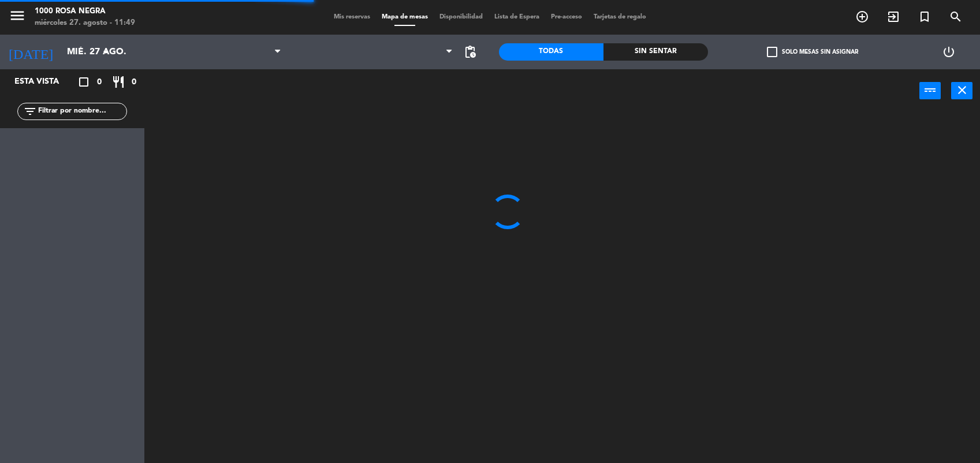 The image size is (980, 463). Describe the element at coordinates (461, 17) in the screenshot. I see `span: Disponibilidad` at that location.